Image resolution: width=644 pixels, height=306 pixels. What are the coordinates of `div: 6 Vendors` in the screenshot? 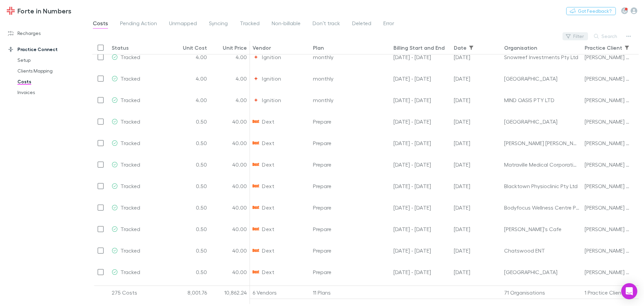 It's located at (280, 292).